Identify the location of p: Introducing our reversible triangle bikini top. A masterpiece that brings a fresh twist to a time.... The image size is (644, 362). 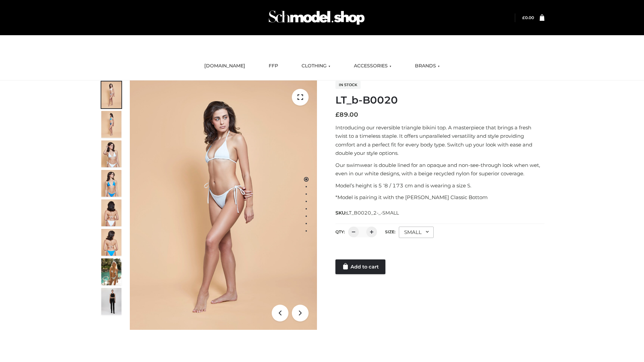
(440, 140).